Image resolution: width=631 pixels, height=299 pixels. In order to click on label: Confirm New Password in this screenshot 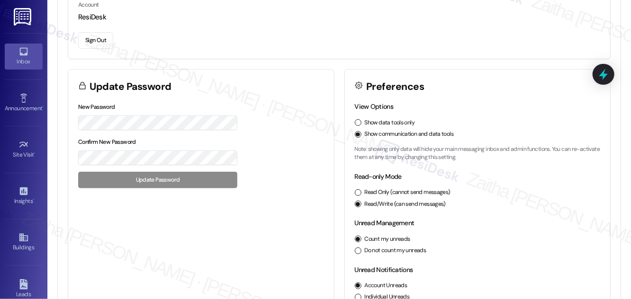, I will do `click(107, 142)`.